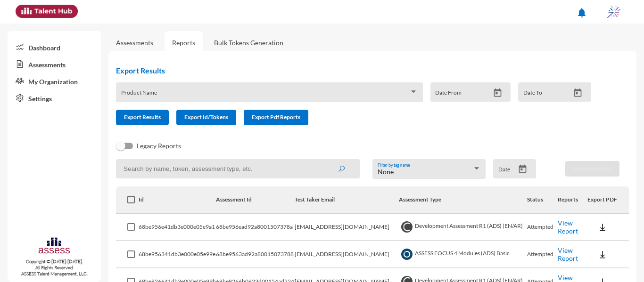  Describe the element at coordinates (177, 255) in the screenshot. I see `td: 68be956341db3e000e05e99e` at that location.